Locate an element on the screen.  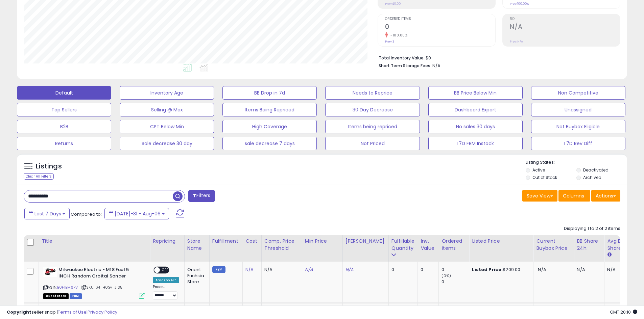
button: B2B is located at coordinates (64, 127).